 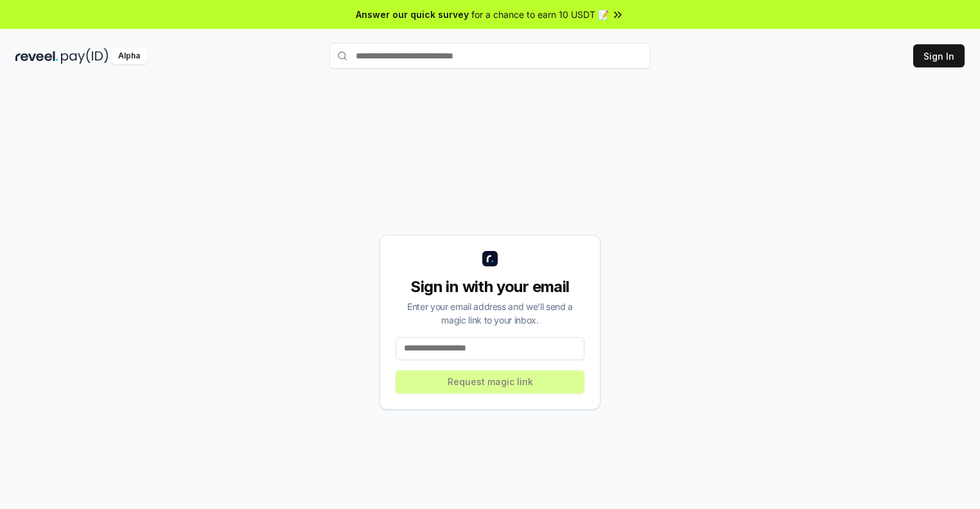 What do you see at coordinates (490, 259) in the screenshot?
I see `img: logo_small` at bounding box center [490, 259].